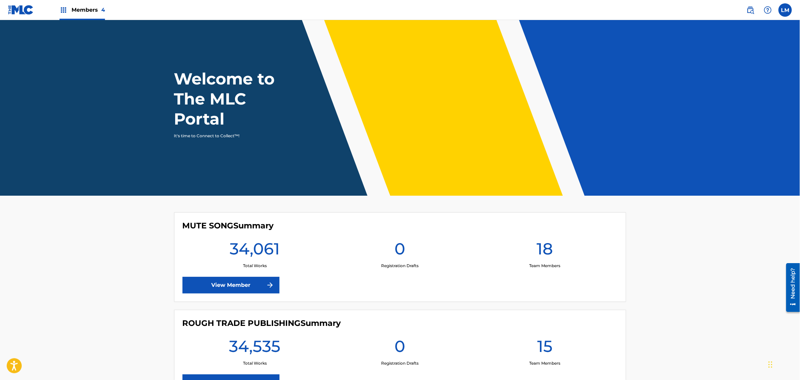 The height and width of the screenshot is (380, 800). Describe the element at coordinates (231, 285) in the screenshot. I see `a: View Member` at that location.